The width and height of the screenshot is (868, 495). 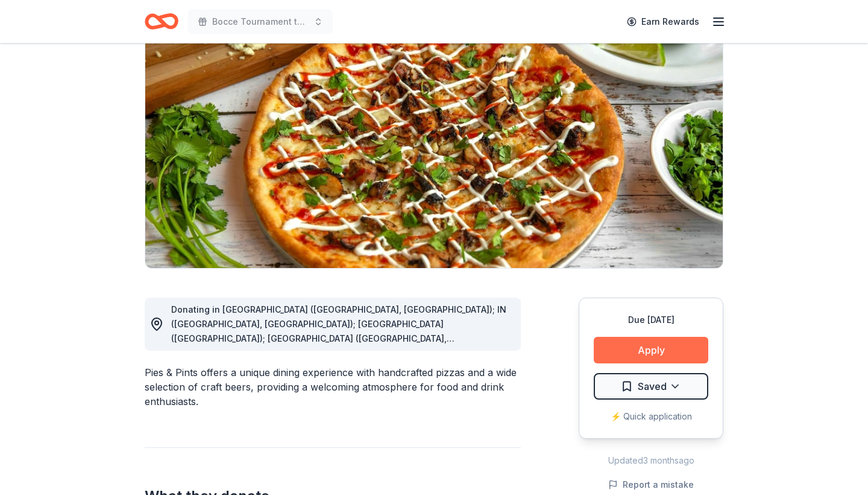 I want to click on img: Image for Pies & Pints, so click(x=434, y=152).